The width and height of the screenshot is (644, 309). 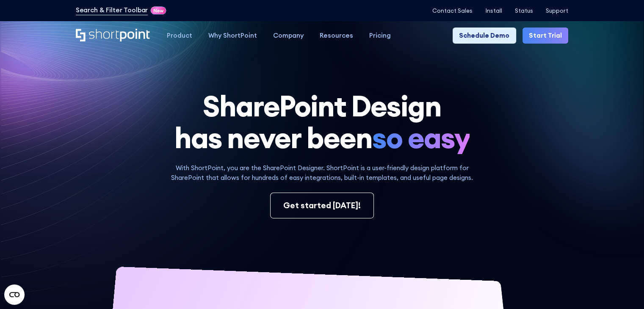 What do you see at coordinates (288, 36) in the screenshot?
I see `div: Company` at bounding box center [288, 36].